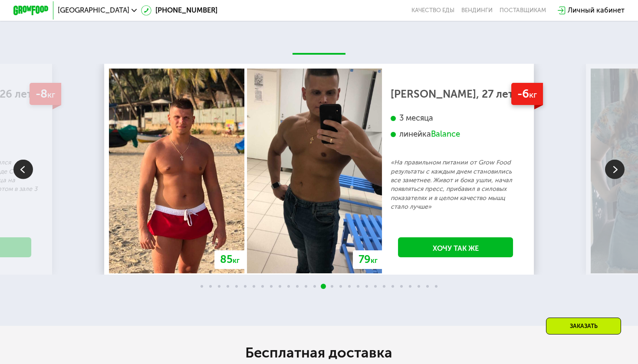 This screenshot has height=364, width=638. Describe the element at coordinates (523, 11) in the screenshot. I see `div: поставщикам` at that location.